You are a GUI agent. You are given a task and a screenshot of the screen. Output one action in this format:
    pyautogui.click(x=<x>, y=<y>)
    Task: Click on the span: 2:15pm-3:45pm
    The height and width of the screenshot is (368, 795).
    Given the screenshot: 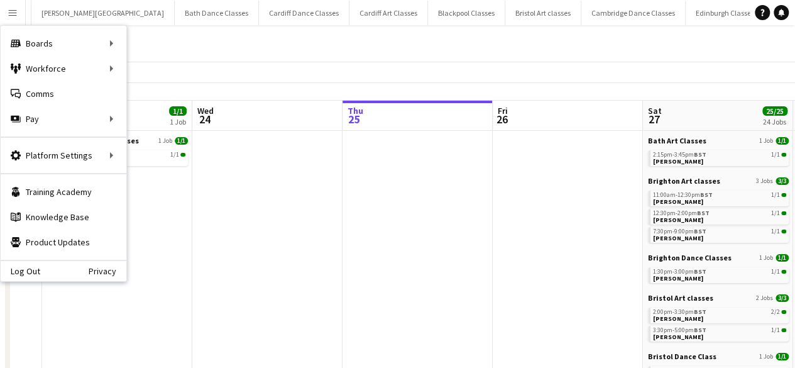 What is the action you would take?
    pyautogui.click(x=679, y=155)
    